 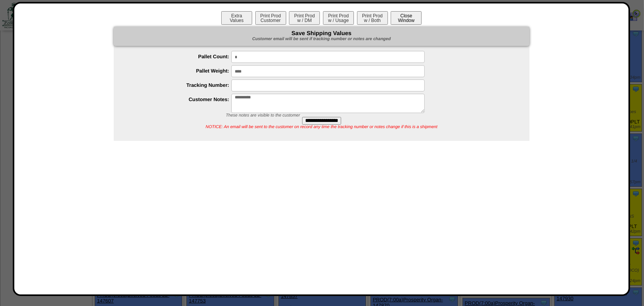 I want to click on label: Pallet Count:, so click(x=180, y=56).